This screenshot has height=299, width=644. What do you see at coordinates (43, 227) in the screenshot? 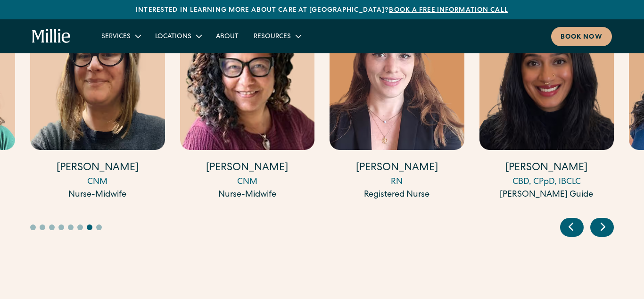
I see `button: Go to slide 2` at bounding box center [43, 227].